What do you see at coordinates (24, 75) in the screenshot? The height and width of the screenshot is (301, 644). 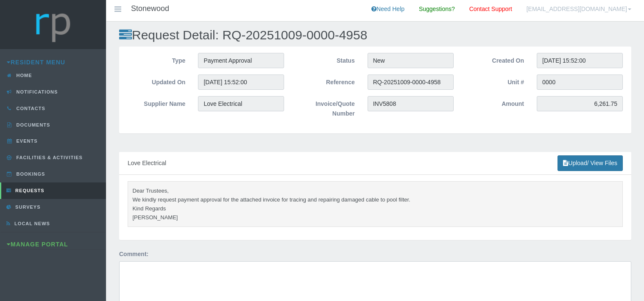 I see `span: Home` at bounding box center [24, 75].